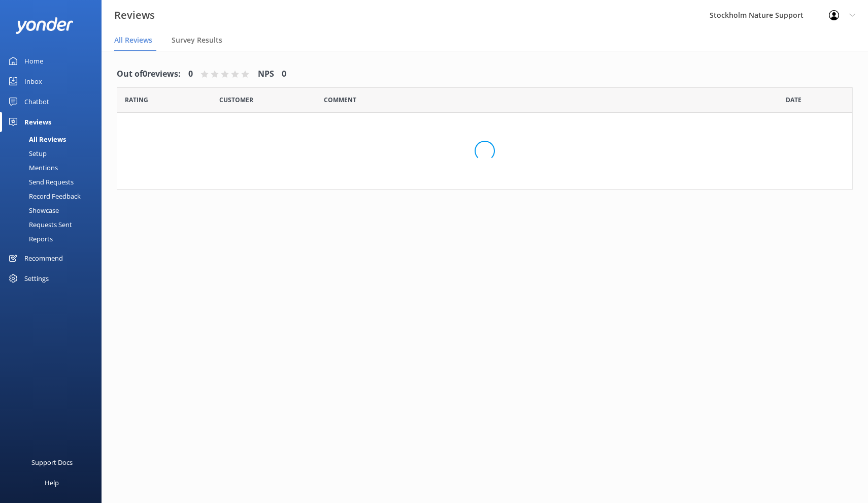 This screenshot has height=503, width=868. Describe the element at coordinates (43, 196) in the screenshot. I see `div: Record Feedback` at that location.